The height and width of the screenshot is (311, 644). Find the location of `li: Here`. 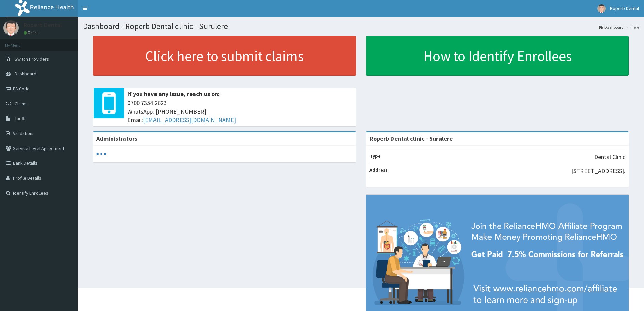

li: Here is located at coordinates (631, 27).